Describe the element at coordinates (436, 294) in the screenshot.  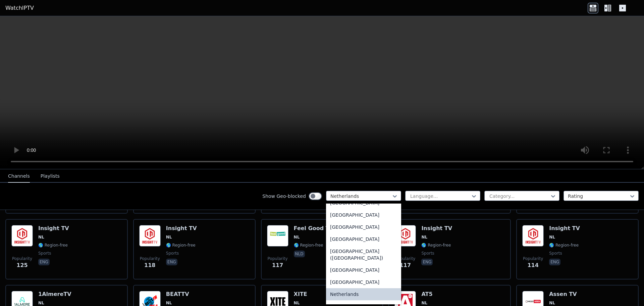
I see `h6: AT5` at that location.